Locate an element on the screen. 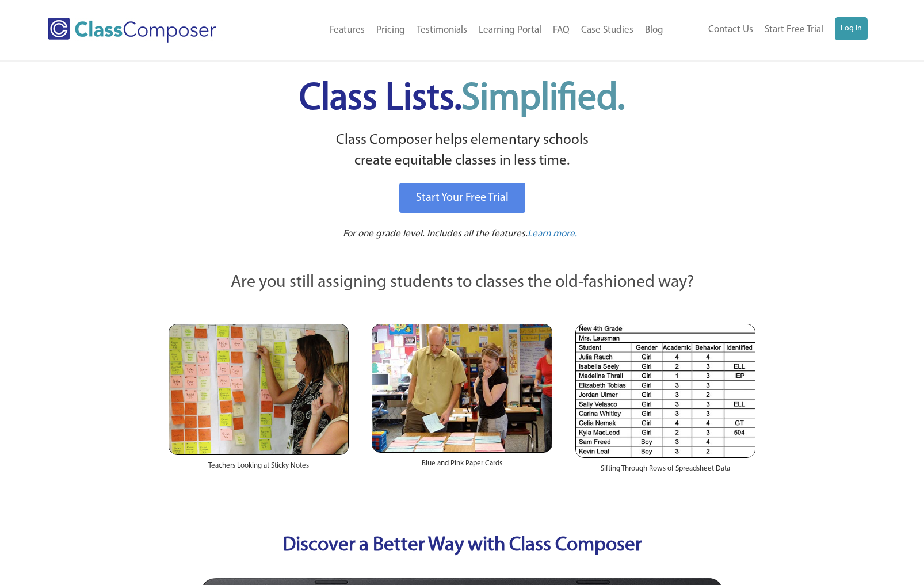 The height and width of the screenshot is (585, 924). a: Case Studies is located at coordinates (607, 31).